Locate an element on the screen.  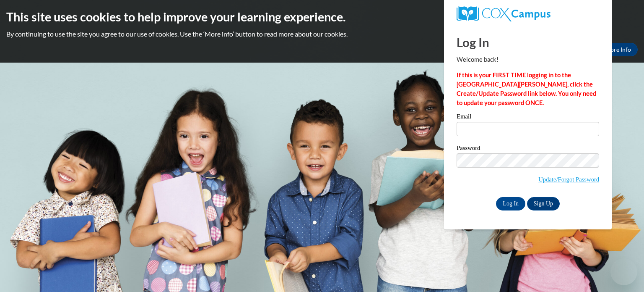
a: Sign Up is located at coordinates (544, 203).